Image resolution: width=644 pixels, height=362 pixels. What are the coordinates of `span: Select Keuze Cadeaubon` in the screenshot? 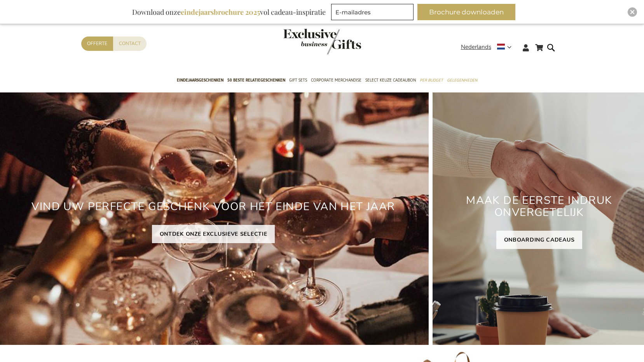 It's located at (391, 80).